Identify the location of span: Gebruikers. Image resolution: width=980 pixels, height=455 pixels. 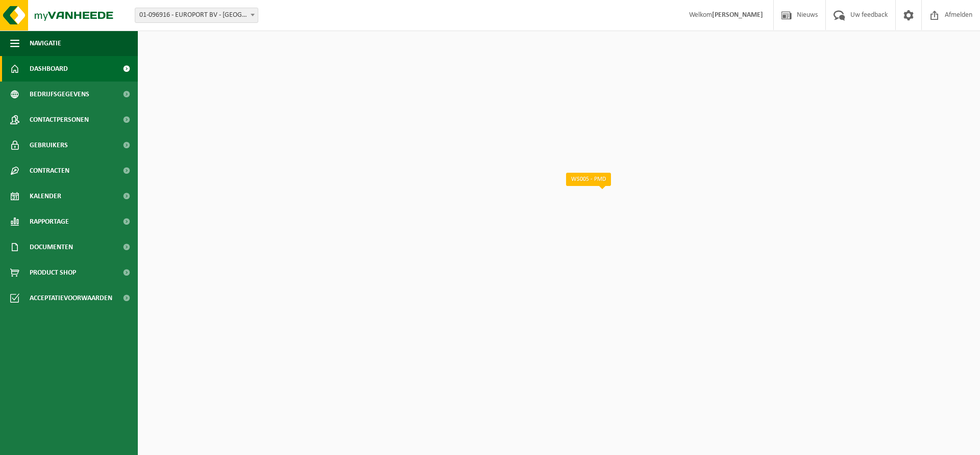
(48, 145).